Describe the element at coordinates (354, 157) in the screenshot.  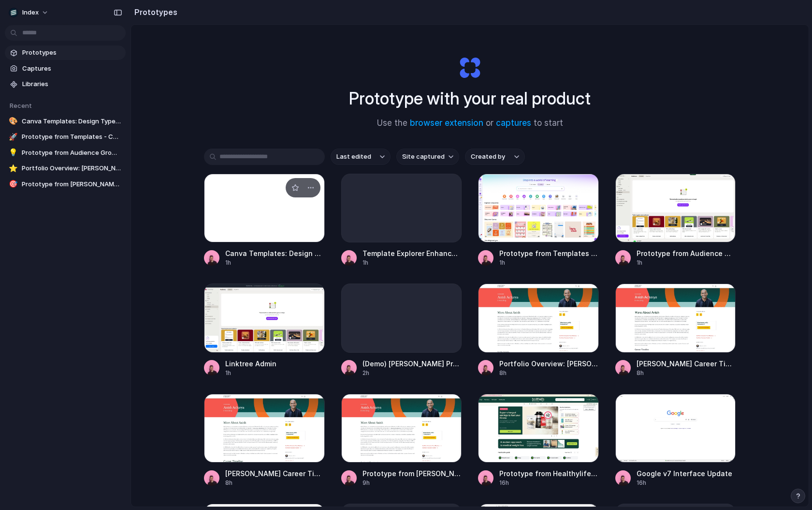
I see `span: Last edited` at that location.